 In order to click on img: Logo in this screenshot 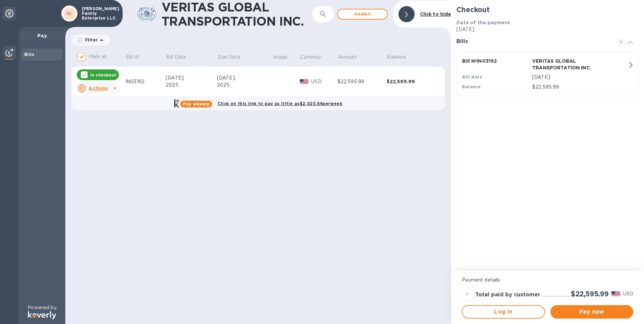, I will do `click(42, 316)`.